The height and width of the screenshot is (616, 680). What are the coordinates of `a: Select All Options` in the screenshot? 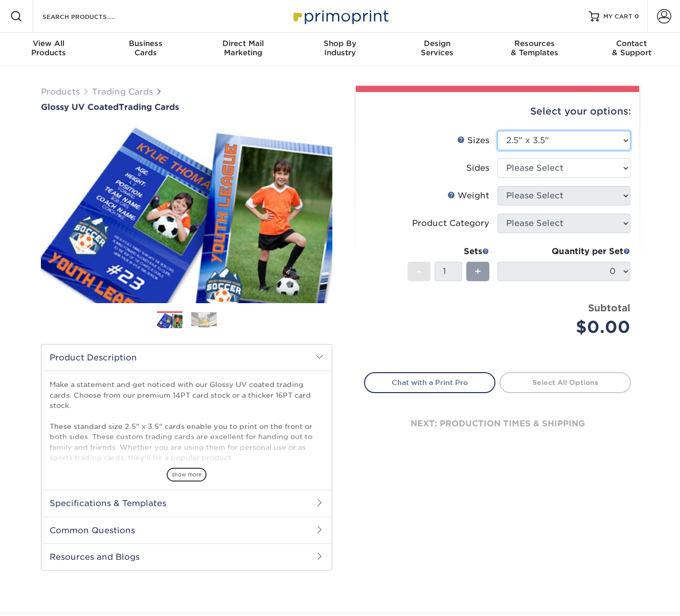 It's located at (565, 383).